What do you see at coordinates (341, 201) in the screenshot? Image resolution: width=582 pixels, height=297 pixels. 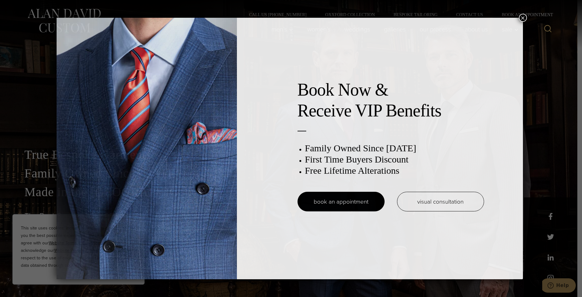 I see `a: book an appointment` at bounding box center [341, 201].